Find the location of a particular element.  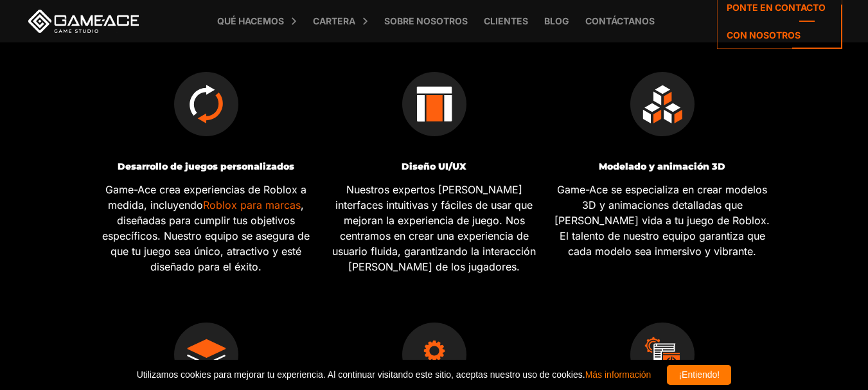

font: Blog is located at coordinates (557, 21).